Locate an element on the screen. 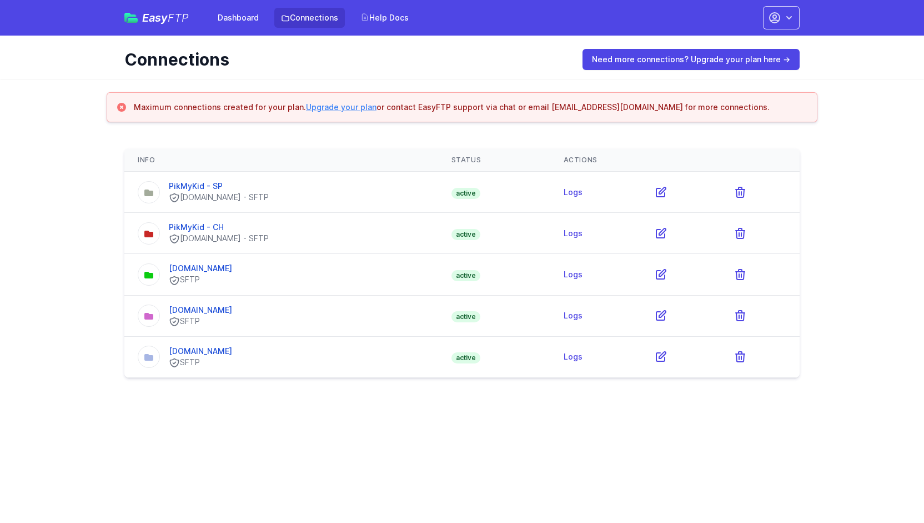  img: easyftp_logo.png is located at coordinates (131, 18).